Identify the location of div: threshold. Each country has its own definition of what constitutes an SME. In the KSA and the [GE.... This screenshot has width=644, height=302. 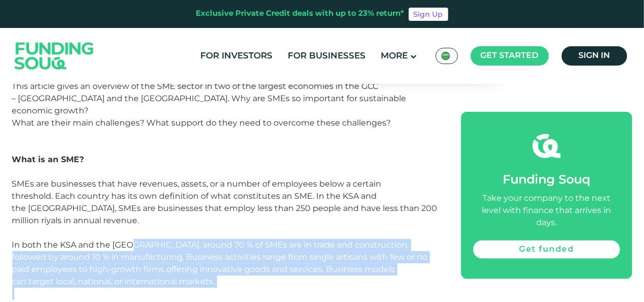
(225, 208).